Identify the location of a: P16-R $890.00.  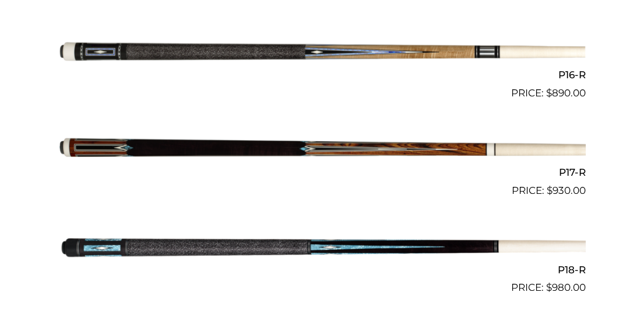
(322, 54).